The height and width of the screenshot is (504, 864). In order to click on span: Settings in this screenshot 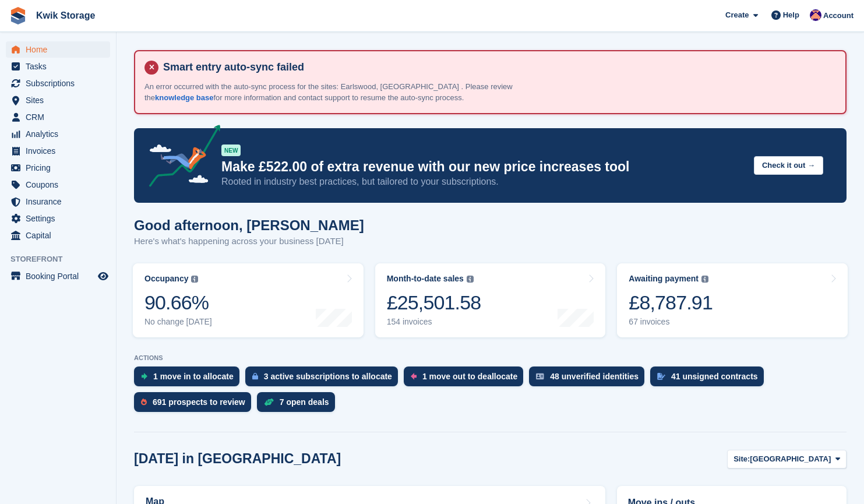, I will do `click(60, 218)`.